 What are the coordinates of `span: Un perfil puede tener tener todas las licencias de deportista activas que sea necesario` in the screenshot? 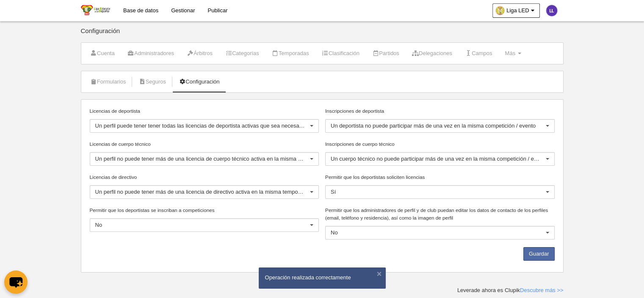 It's located at (200, 126).